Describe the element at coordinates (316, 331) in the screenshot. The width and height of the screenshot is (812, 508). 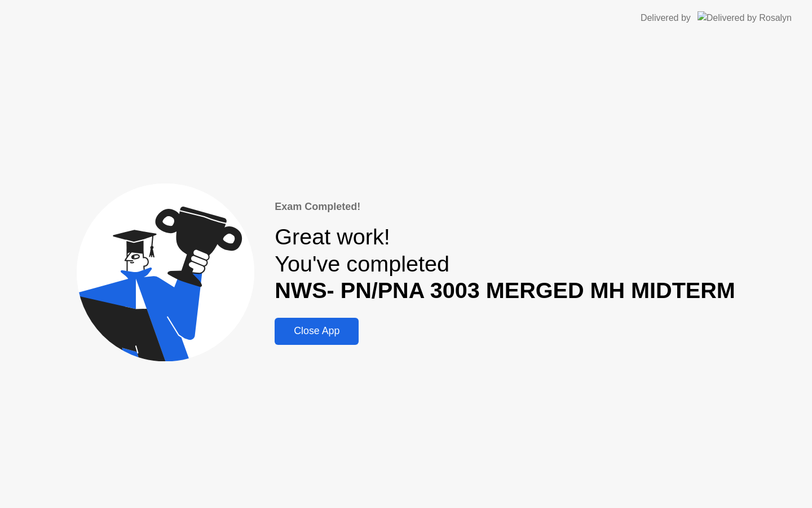
I see `button: Close App` at that location.